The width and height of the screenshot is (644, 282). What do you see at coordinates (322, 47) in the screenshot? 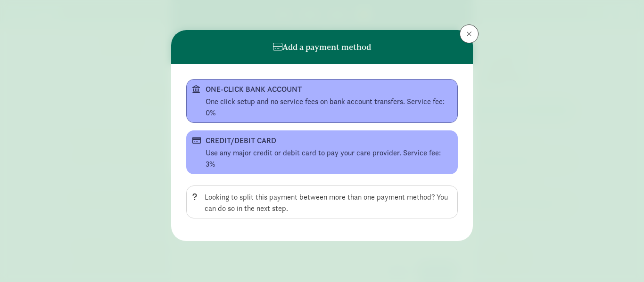
I see `h6: Add a payment method` at bounding box center [322, 47].